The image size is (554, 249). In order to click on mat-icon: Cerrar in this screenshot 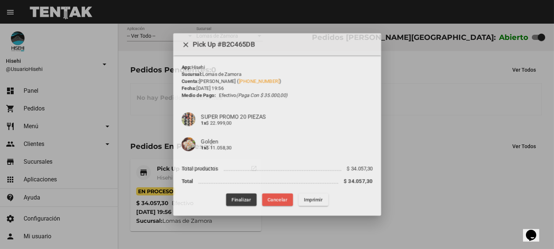, I will do `click(180, 39)`.